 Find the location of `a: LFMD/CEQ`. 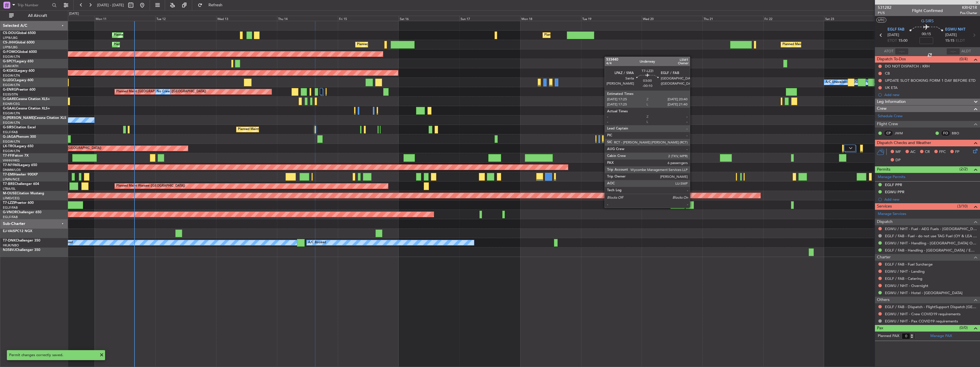

a: LFMD/CEQ is located at coordinates (11, 198).